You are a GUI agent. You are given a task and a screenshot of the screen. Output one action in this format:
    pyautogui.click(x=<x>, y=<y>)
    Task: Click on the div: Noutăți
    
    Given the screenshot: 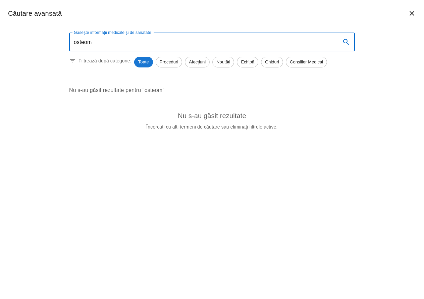 What is the action you would take?
    pyautogui.click(x=223, y=62)
    